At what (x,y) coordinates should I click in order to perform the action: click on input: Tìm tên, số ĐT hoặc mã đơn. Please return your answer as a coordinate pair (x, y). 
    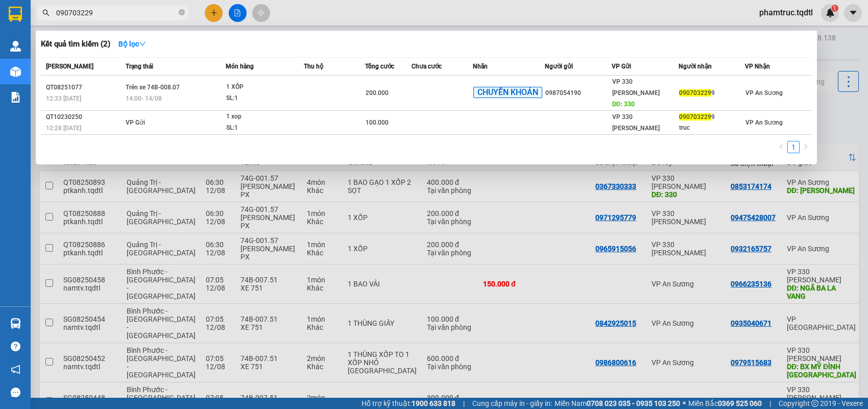
    Looking at the image, I should click on (116, 13).